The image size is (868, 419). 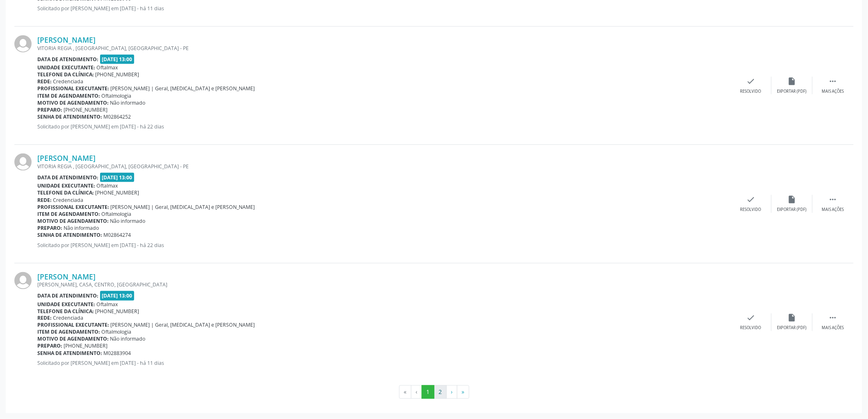 I want to click on button: Go to last page, so click(x=463, y=392).